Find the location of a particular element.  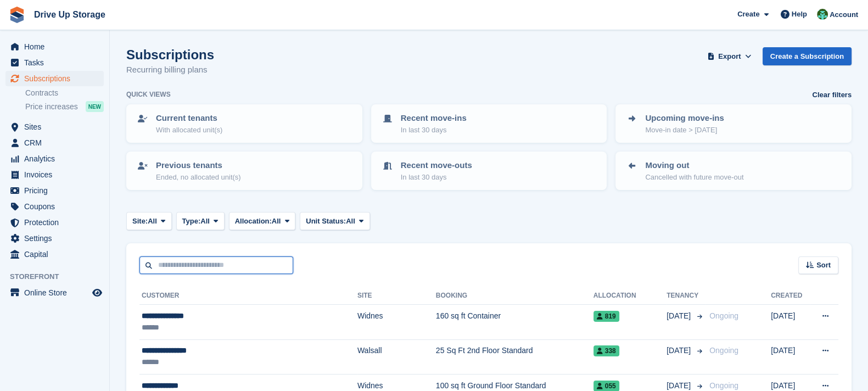

th: Customer is located at coordinates (248, 295).